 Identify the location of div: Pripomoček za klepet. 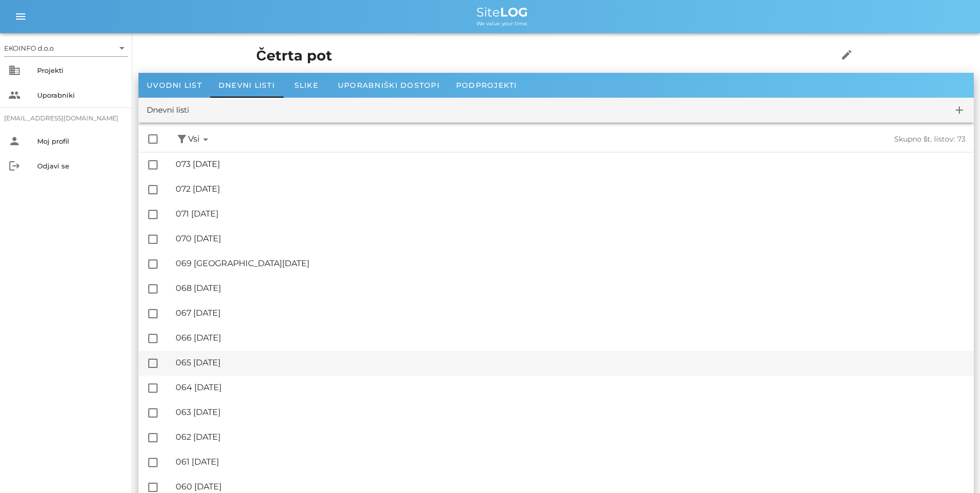
(907, 437).